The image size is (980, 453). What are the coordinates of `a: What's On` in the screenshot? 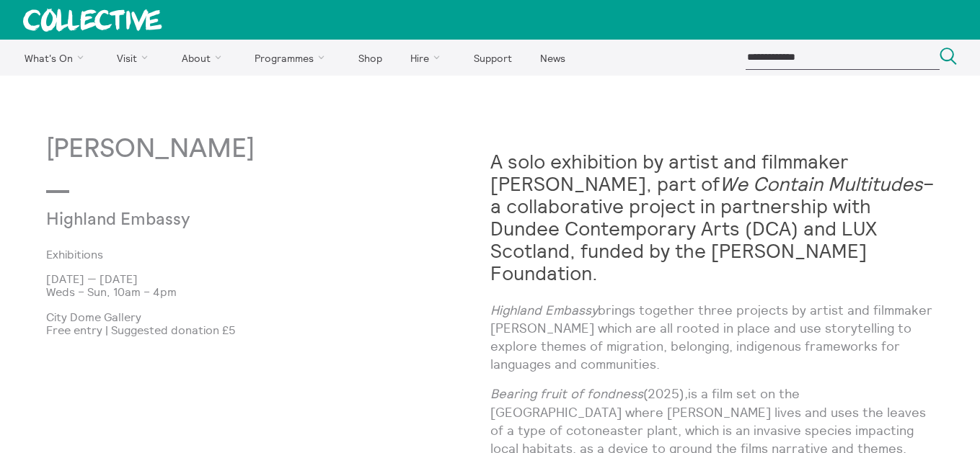 It's located at (56, 58).